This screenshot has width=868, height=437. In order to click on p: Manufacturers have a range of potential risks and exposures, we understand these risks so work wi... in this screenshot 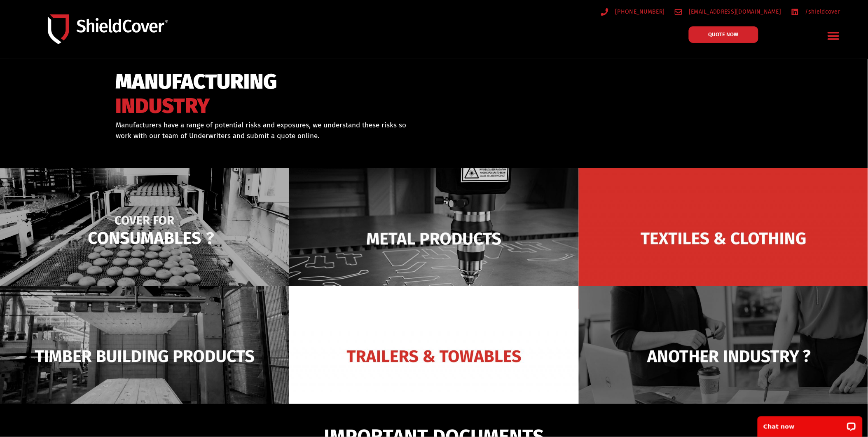, I will do `click(270, 130)`.